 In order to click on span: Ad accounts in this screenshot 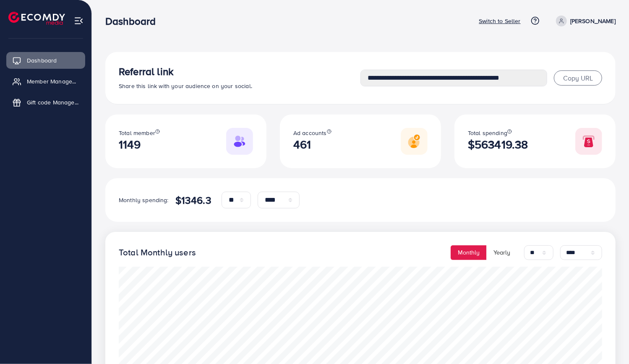, I will do `click(310, 133)`.